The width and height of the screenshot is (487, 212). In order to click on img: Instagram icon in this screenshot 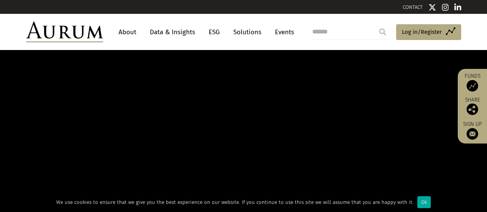, I will do `click(446, 7)`.